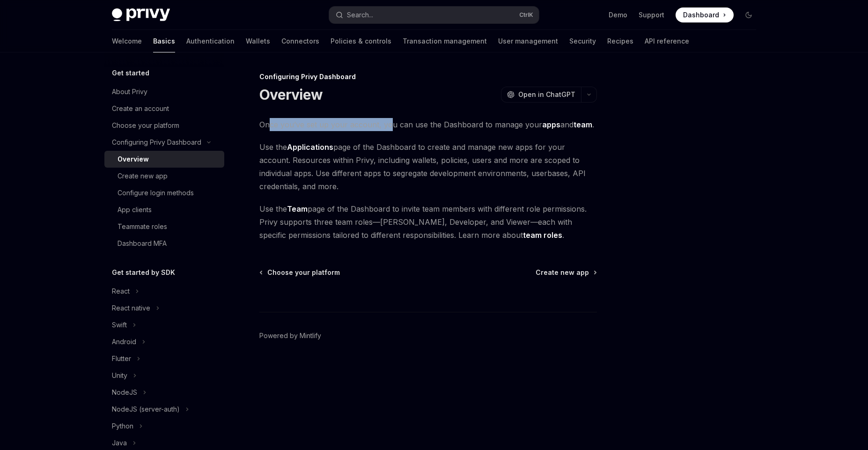  I want to click on a: Transaction management, so click(445, 41).